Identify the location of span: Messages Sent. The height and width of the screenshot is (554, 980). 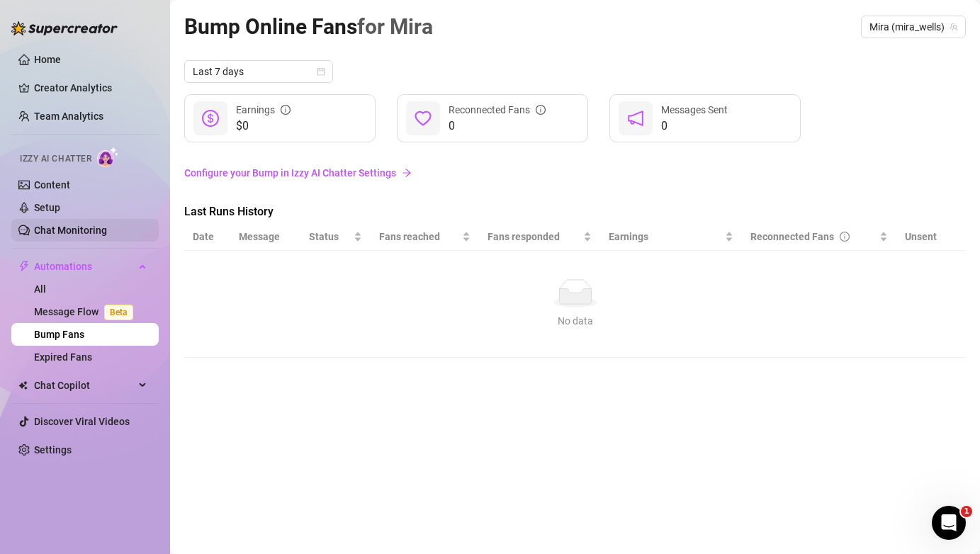
(695, 110).